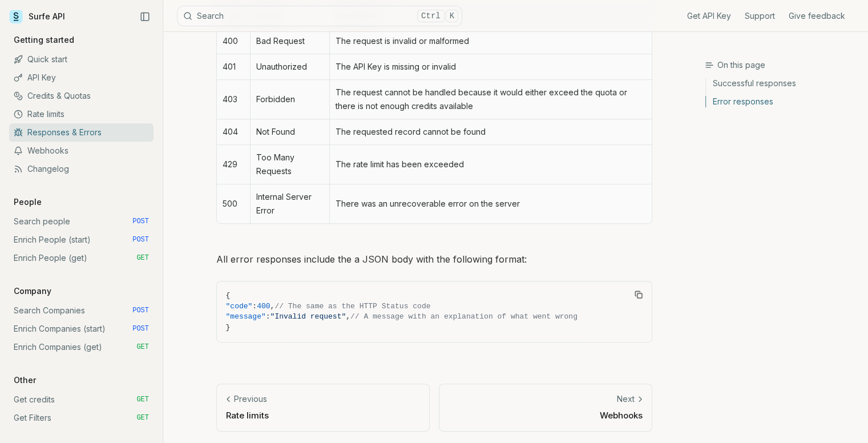 This screenshot has height=443, width=868. I want to click on a: NextWebhooks, so click(545, 407).